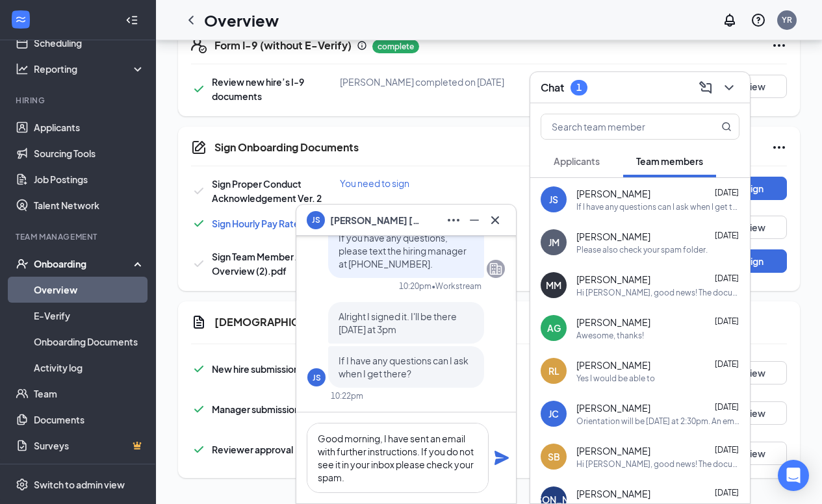 This screenshot has height=504, width=822. I want to click on a: ChevronLeft, so click(191, 20).